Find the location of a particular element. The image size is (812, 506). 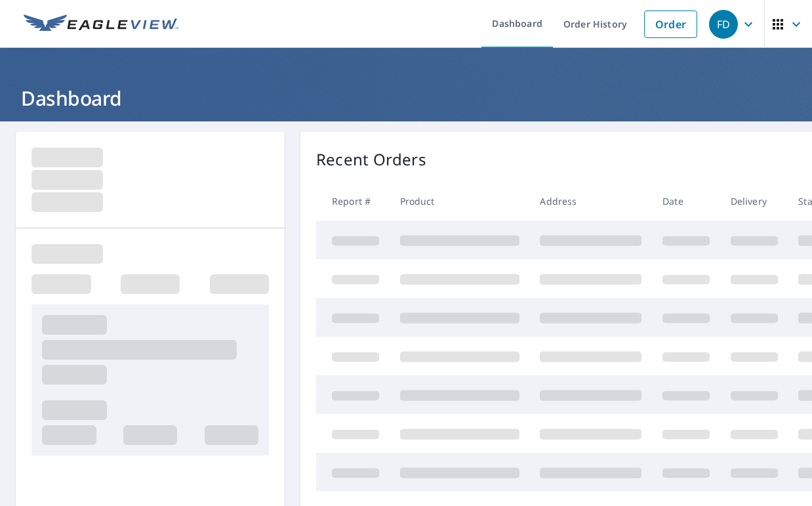

p: Recent Orders is located at coordinates (371, 159).